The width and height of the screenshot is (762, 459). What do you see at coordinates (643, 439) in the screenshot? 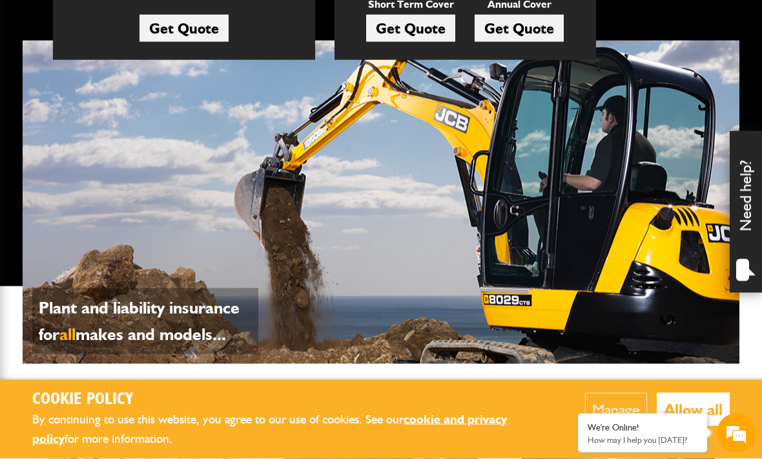
I see `p: How may I help you today?` at bounding box center [643, 439].